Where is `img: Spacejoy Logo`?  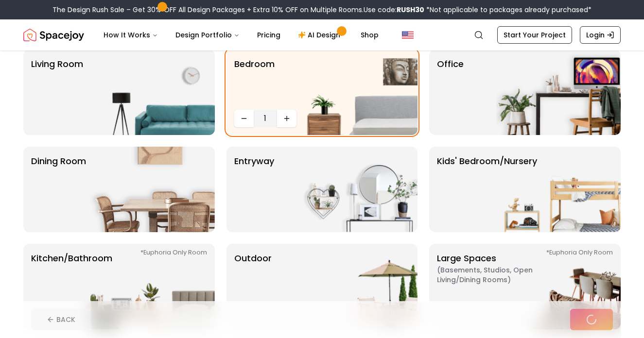
img: Spacejoy Logo is located at coordinates (54, 35).